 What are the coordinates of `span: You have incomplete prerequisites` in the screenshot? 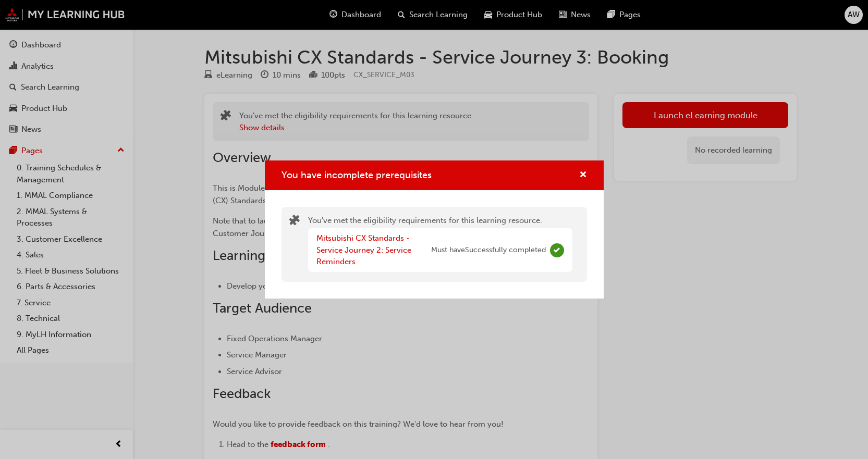 It's located at (356, 175).